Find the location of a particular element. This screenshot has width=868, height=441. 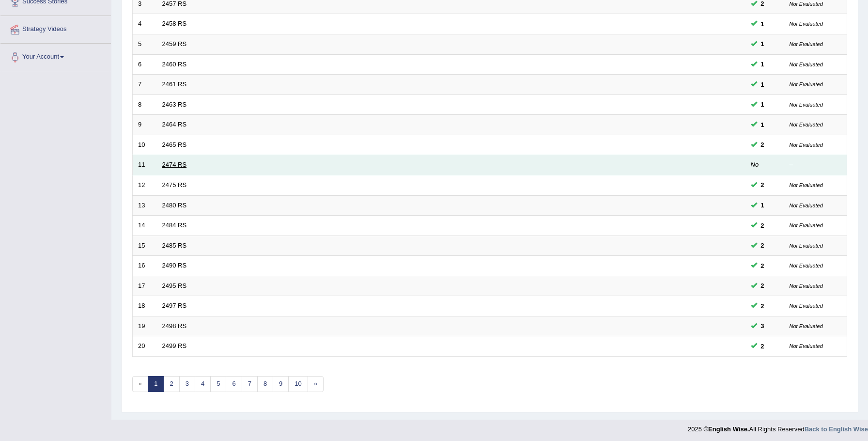

a: Strategy Videos is located at coordinates (55, 28).